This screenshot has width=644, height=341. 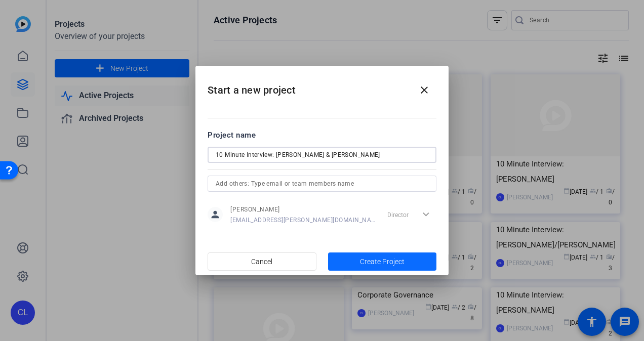 I want to click on input: Enter Project Name, so click(x=322, y=155).